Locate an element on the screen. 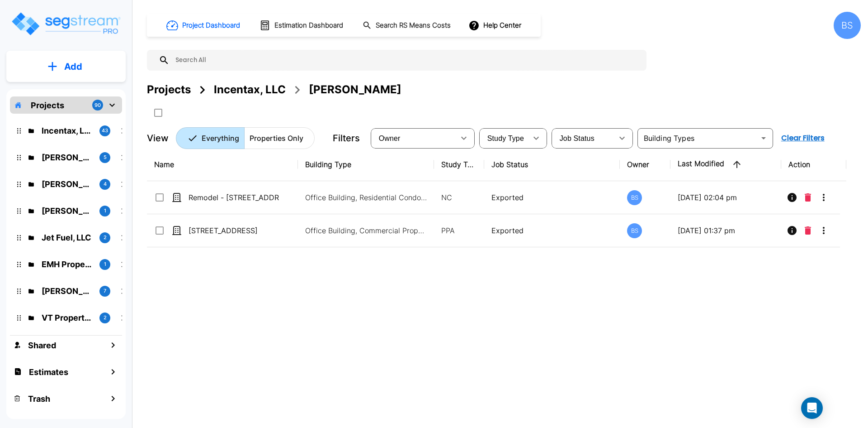 This screenshot has width=868, height=428. button: Add is located at coordinates (66, 66).